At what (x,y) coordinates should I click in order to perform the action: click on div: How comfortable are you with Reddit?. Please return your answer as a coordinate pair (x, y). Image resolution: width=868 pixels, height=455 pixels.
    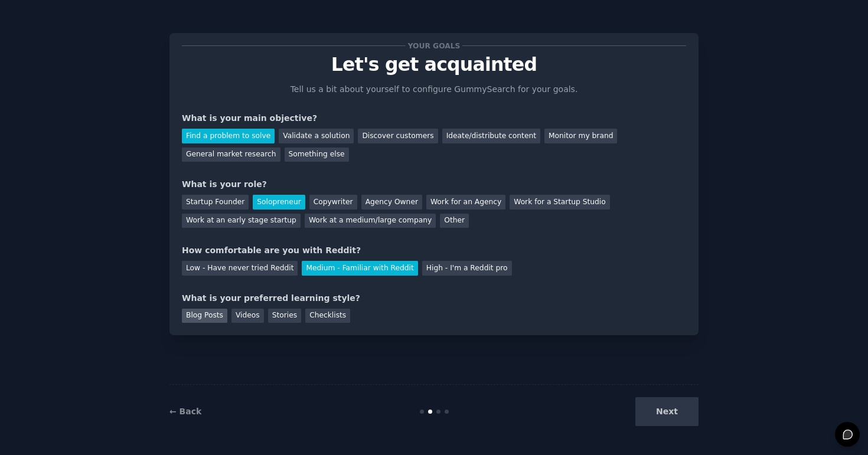
    Looking at the image, I should click on (434, 250).